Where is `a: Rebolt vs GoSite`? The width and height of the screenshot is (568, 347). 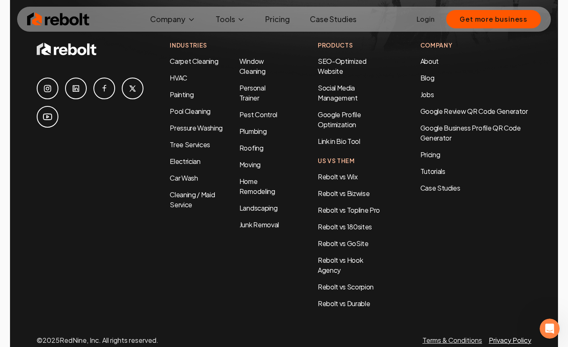 a: Rebolt vs GoSite is located at coordinates (343, 243).